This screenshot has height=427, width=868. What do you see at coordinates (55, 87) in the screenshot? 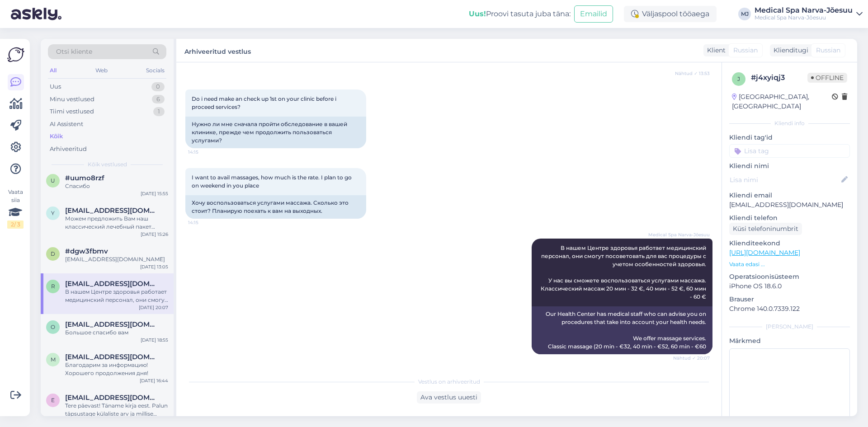
I see `div: Uus` at bounding box center [55, 87].